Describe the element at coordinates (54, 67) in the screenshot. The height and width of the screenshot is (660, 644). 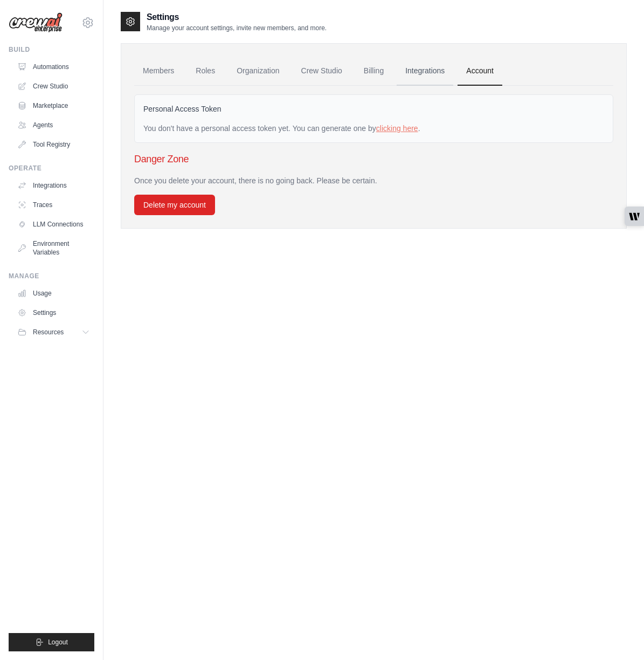
I see `a: Automations` at that location.